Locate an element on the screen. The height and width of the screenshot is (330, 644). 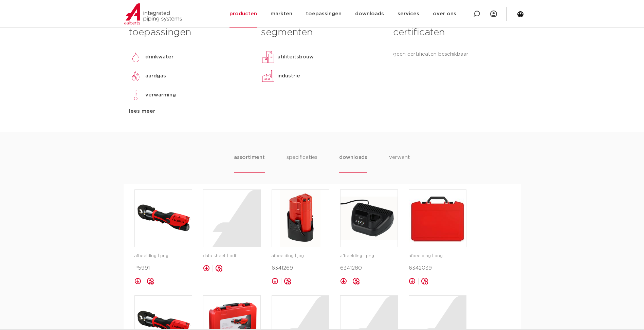
li: assortiment is located at coordinates (249, 163).